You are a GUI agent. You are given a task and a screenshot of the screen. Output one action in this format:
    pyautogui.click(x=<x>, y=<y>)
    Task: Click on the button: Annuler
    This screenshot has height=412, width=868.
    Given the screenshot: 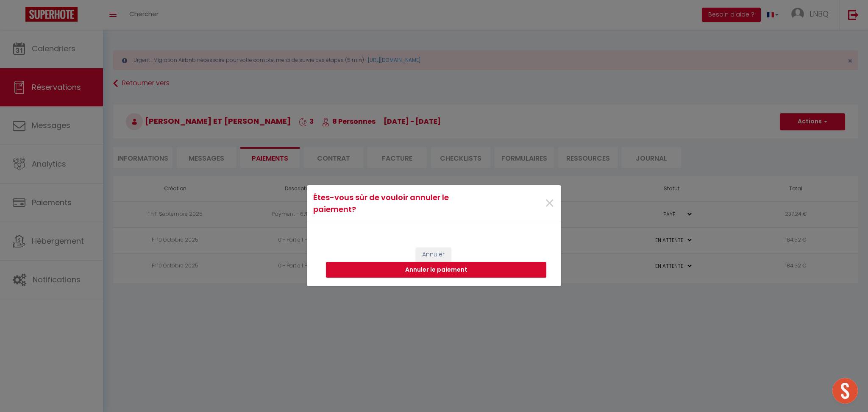 What is the action you would take?
    pyautogui.click(x=433, y=254)
    